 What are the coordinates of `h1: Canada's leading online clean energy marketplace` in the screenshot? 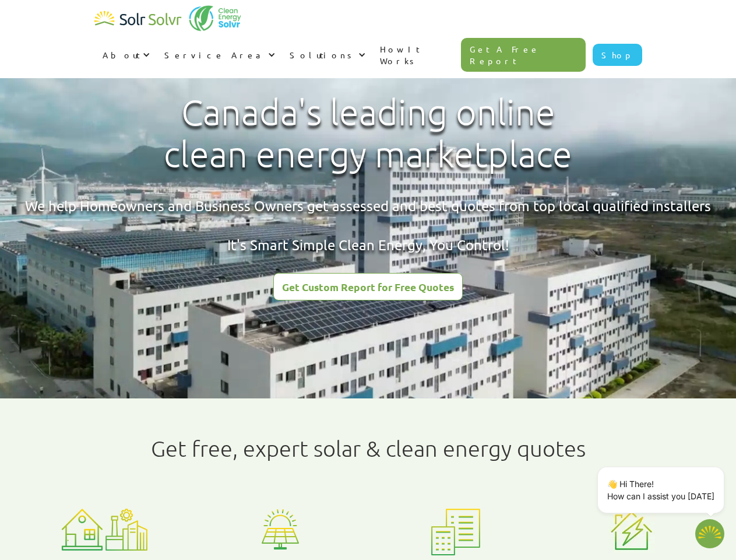 It's located at (368, 133).